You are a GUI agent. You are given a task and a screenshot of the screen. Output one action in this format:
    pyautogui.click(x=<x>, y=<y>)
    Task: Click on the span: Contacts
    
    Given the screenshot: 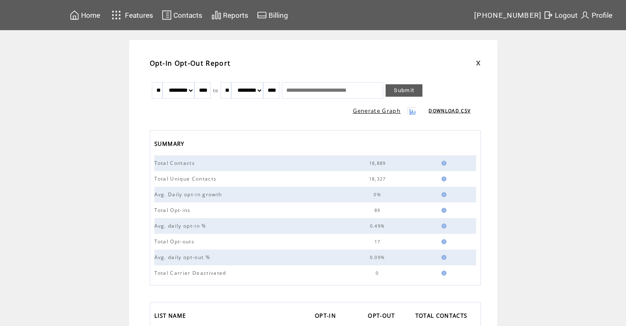 What is the action you would take?
    pyautogui.click(x=188, y=15)
    